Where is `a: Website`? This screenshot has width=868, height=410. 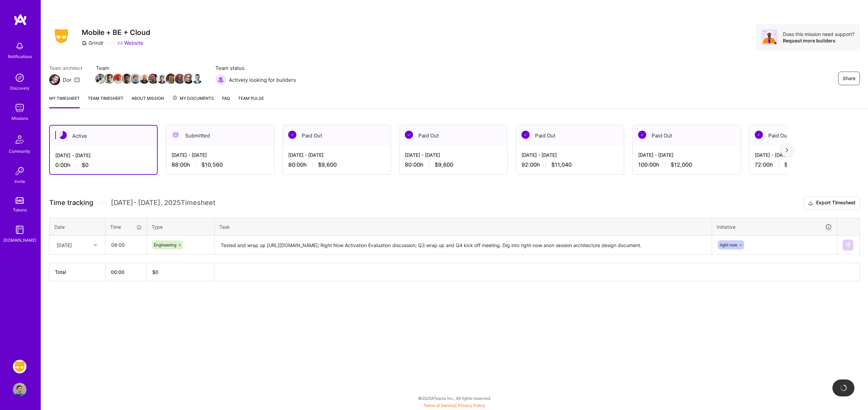
a: Website is located at coordinates (130, 43).